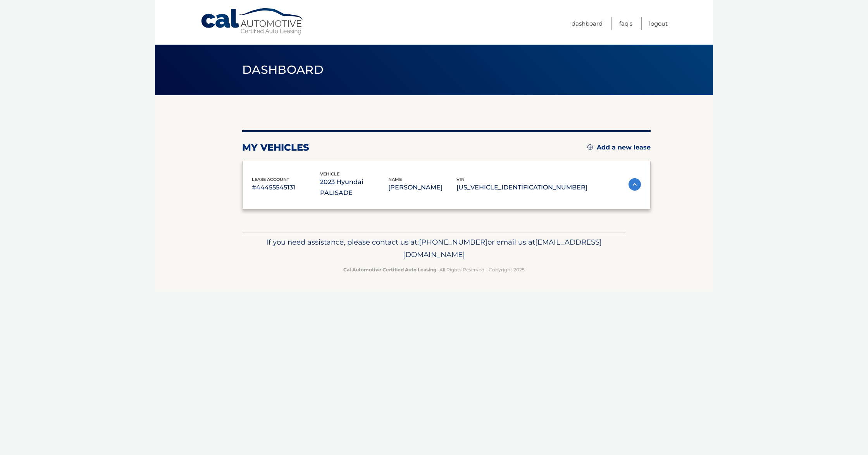 The width and height of the screenshot is (868, 455). Describe the element at coordinates (390, 269) in the screenshot. I see `strong: Cal Automotive Certified Auto Leasing` at that location.